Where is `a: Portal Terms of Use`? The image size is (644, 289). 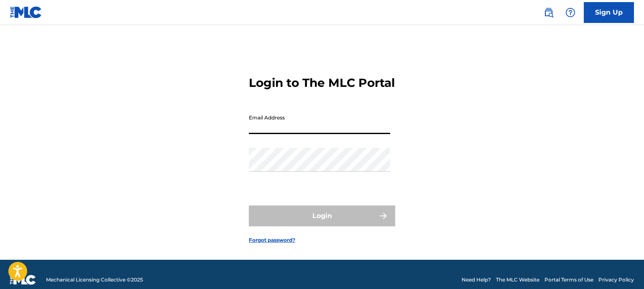
a: Portal Terms of Use is located at coordinates (569, 280).